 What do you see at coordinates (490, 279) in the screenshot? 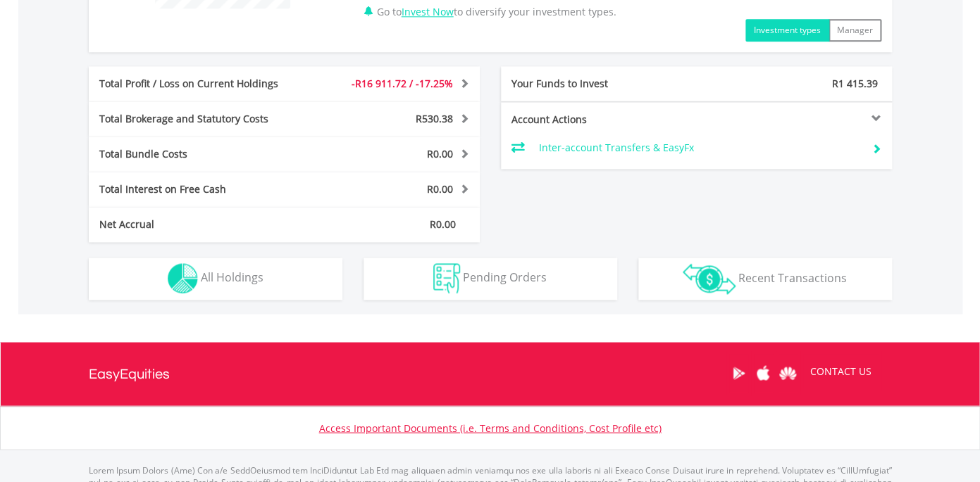
I see `button: Pending Orders` at bounding box center [490, 279].